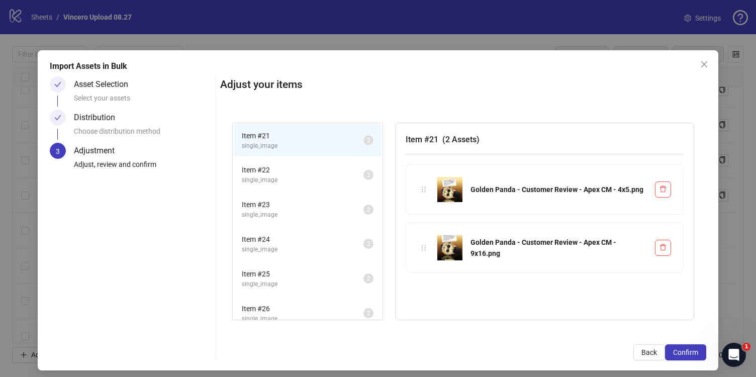  I want to click on h2: Adjust your items, so click(463, 84).